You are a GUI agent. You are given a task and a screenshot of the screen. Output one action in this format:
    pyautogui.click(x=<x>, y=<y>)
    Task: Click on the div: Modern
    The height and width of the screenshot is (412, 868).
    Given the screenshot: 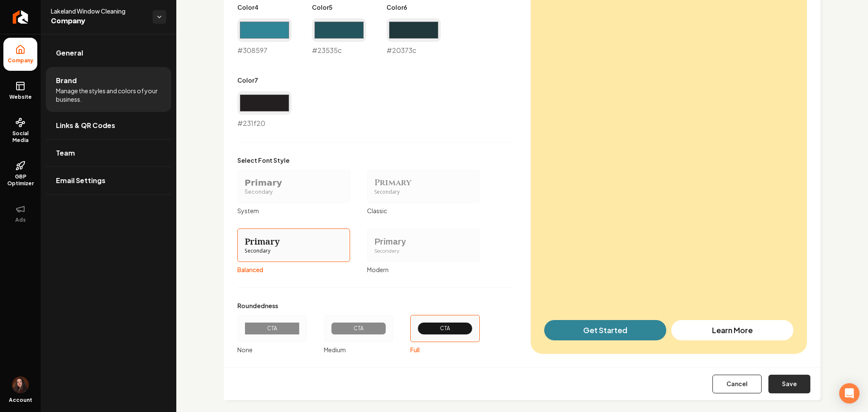 What is the action you would take?
    pyautogui.click(x=424, y=270)
    